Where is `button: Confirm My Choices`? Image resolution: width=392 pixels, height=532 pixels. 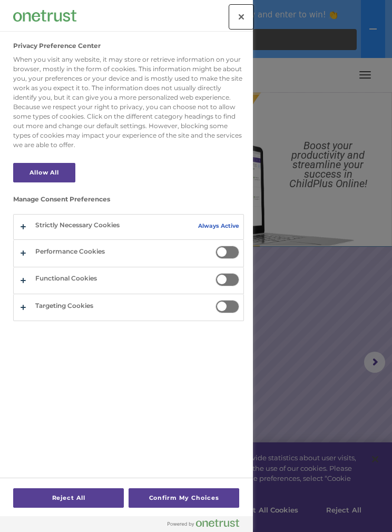 button: Confirm My Choices is located at coordinates (184, 498).